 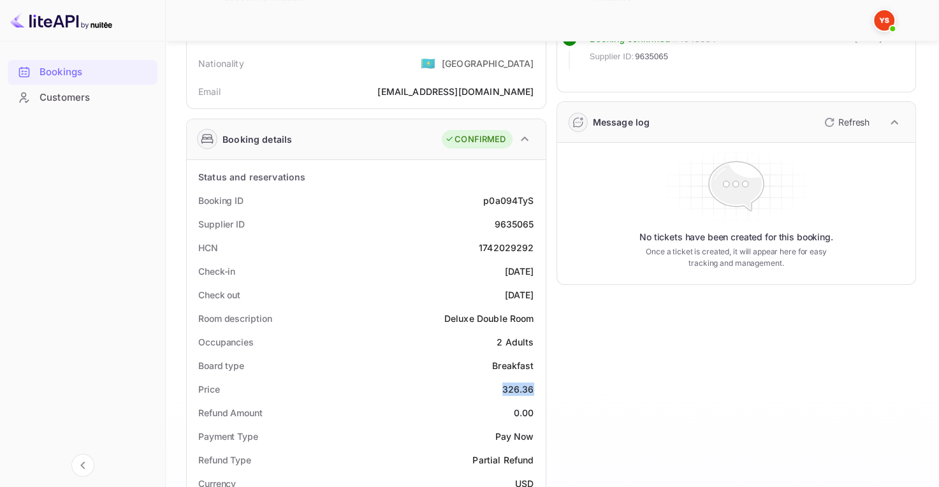 What do you see at coordinates (736, 258) in the screenshot?
I see `ya-tr-span: Once a ticket is created, it will appear here for easy tracking and management.` at bounding box center [736, 258].